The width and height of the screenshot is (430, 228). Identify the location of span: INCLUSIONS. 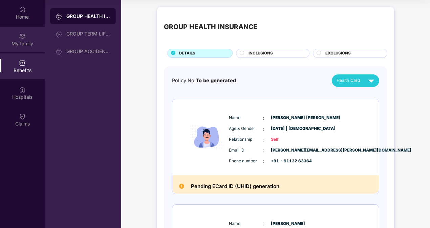
(261, 53).